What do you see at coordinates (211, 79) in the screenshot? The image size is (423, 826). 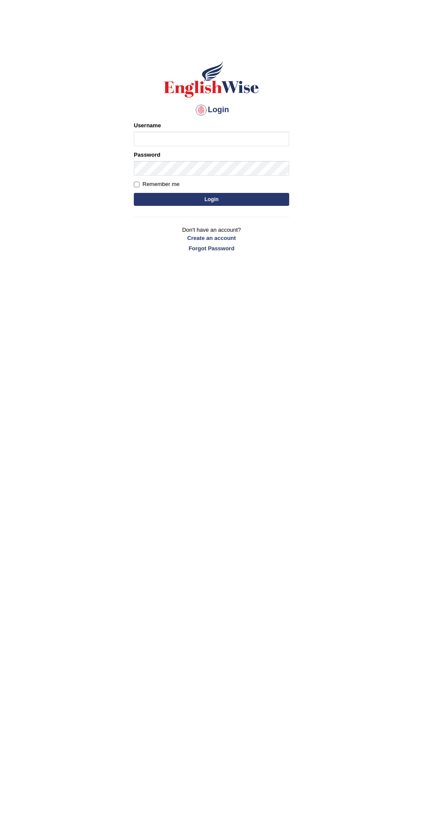 I see `img: Logo of English Wise sign in for intelligent practice with AI` at bounding box center [211, 79].